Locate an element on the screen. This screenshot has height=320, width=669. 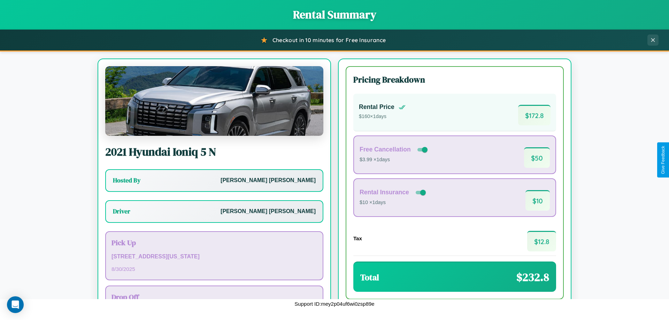
h4: Rental Price is located at coordinates (377, 107).